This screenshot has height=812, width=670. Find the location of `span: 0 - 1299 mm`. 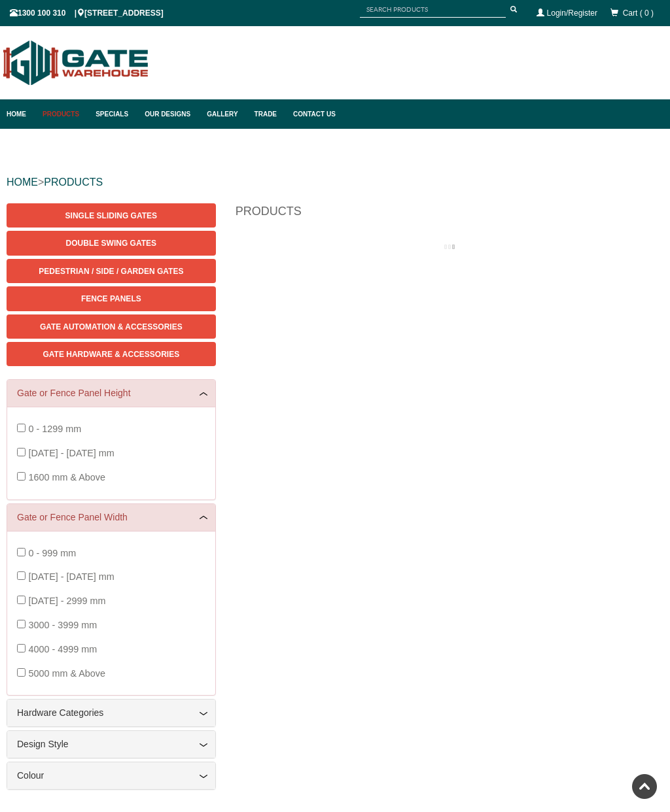

span: 0 - 1299 mm is located at coordinates (54, 429).